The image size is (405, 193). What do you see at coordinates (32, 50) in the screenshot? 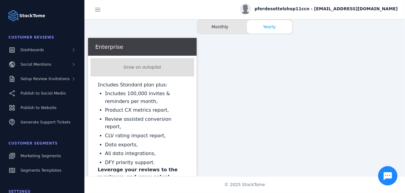
I see `span: Dashboards` at bounding box center [32, 50].